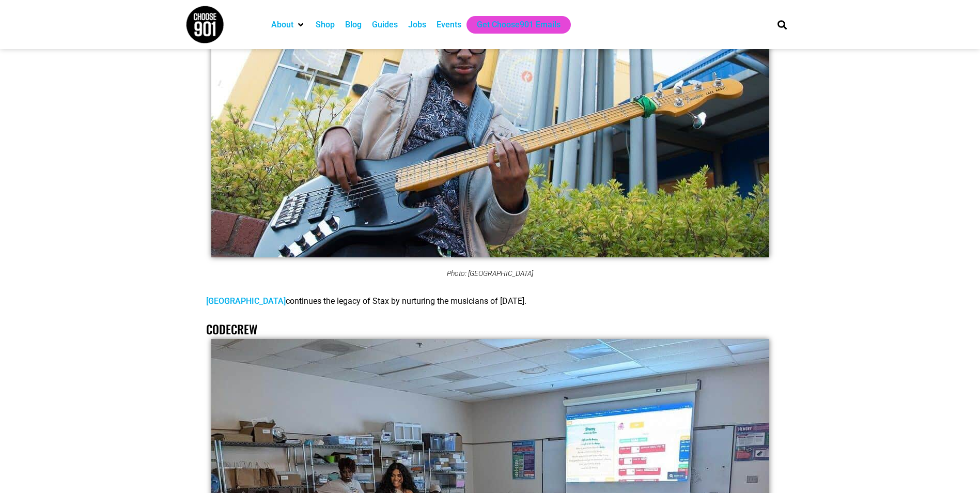  What do you see at coordinates (513, 25) in the screenshot?
I see `nav: Main nav` at bounding box center [513, 25].